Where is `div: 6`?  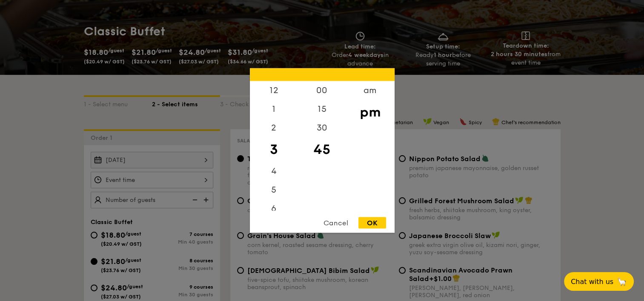 div: 6 is located at coordinates (274, 209).